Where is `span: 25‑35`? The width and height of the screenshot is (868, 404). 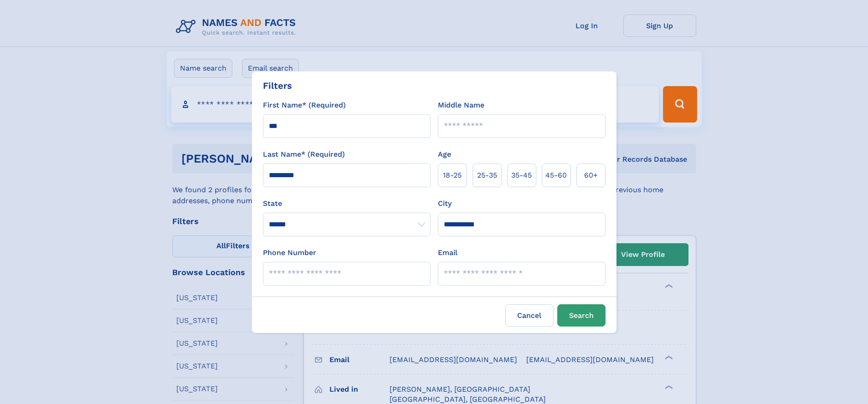 span: 25‑35 is located at coordinates (487, 175).